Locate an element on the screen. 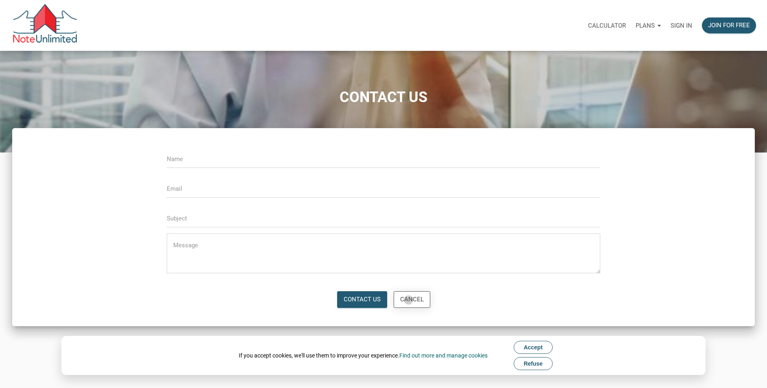  button: Contact Us is located at coordinates (362, 299).